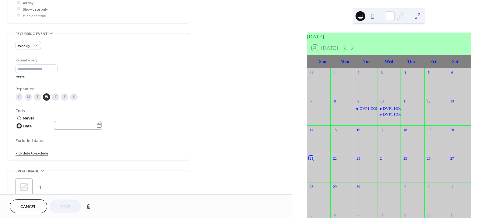 Image resolution: width=486 pixels, height=218 pixels. I want to click on div: 27, so click(452, 158).